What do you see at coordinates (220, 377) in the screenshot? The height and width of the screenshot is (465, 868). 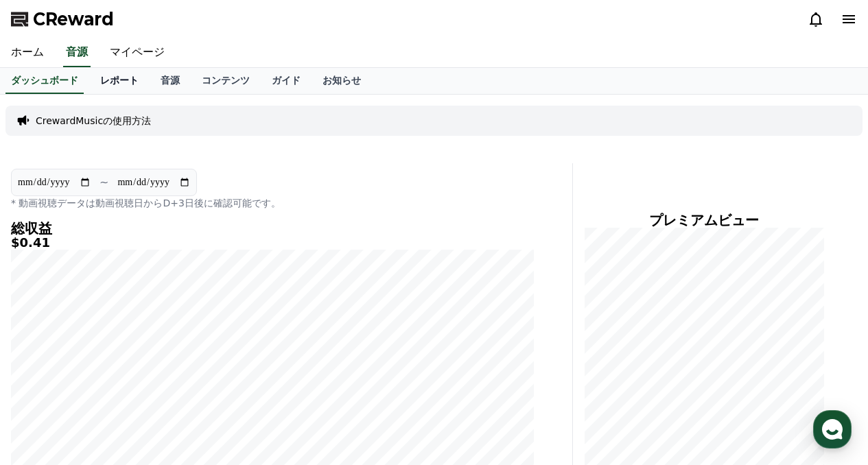 I see `span: 設定` at bounding box center [220, 377].